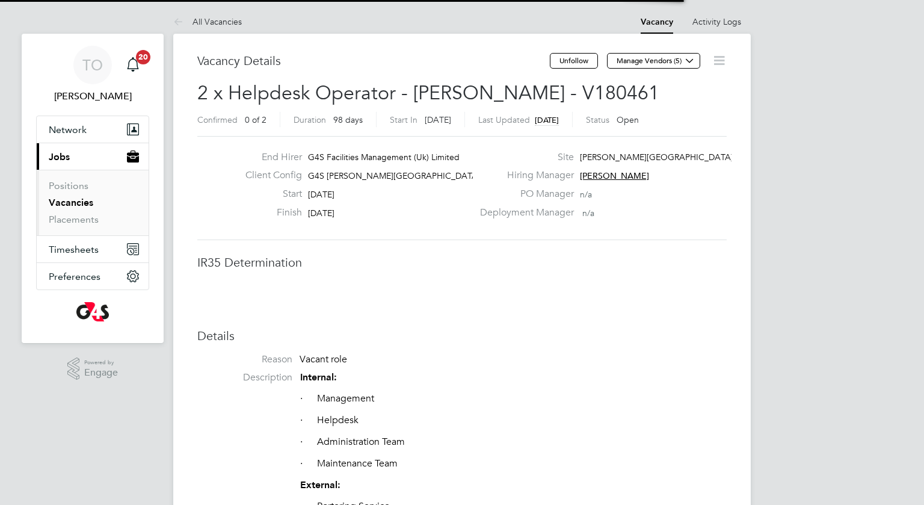 This screenshot has width=924, height=505. What do you see at coordinates (217, 120) in the screenshot?
I see `label: Confirmed` at bounding box center [217, 120].